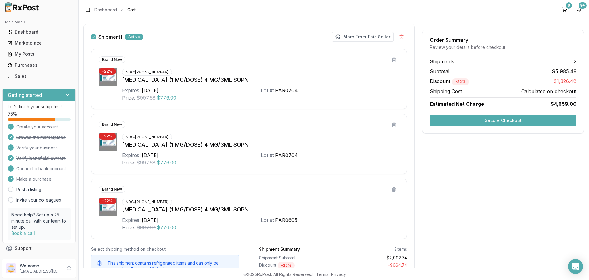 This screenshot has width=589, height=280. What do you see at coordinates (41, 168) in the screenshot?
I see `span: Connect a bank account` at bounding box center [41, 168].